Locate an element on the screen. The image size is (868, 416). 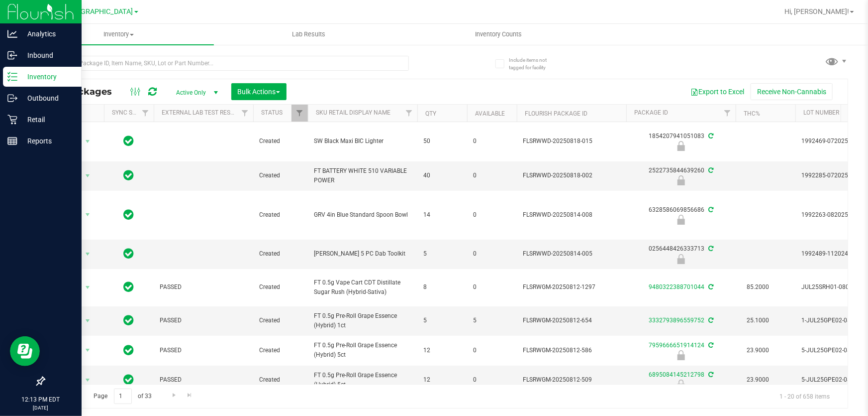
a: Package ID is located at coordinates (651, 113).